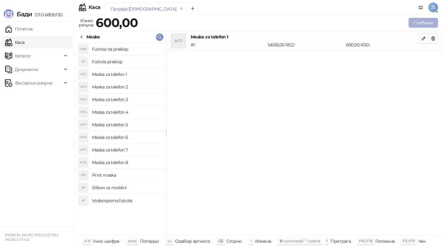 Image resolution: width=443 pixels, height=247 pixels. I want to click on div: 1 x 600,00 RSD, so click(305, 45).